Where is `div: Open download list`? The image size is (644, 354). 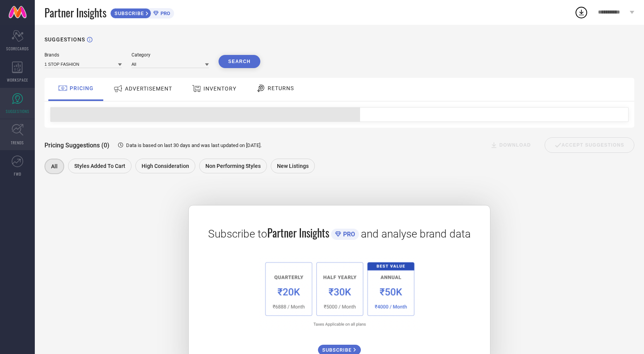
div: Open download list is located at coordinates (582, 12).